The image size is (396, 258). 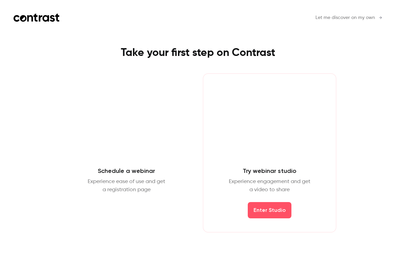 What do you see at coordinates (126, 171) in the screenshot?
I see `h2: Schedule a webinar` at bounding box center [126, 171].